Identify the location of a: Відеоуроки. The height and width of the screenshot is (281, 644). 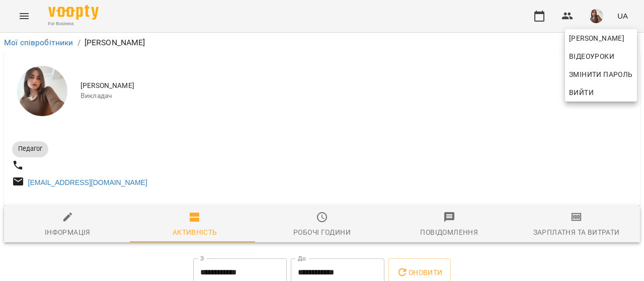
(592, 56).